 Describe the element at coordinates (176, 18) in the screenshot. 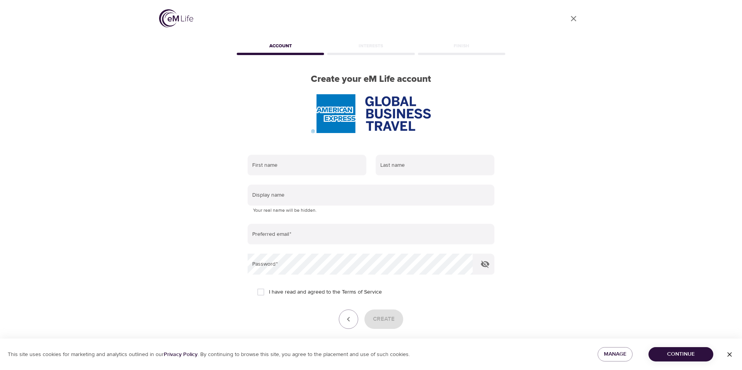

I see `img: logo` at that location.